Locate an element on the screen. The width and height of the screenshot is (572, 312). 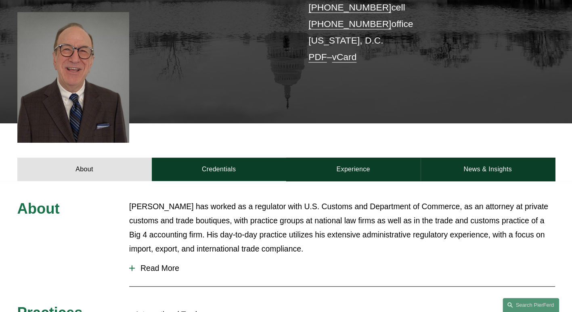
a: vCard is located at coordinates (344, 57).